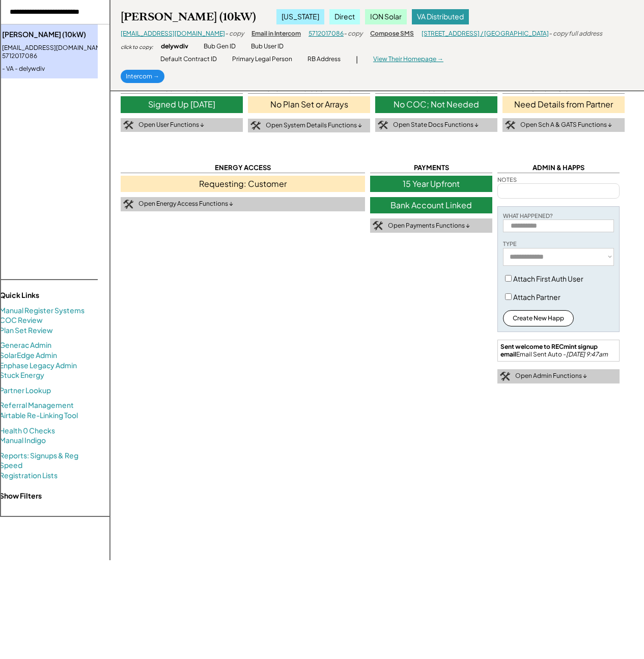 Image resolution: width=644 pixels, height=659 pixels. I want to click on div: Requesting: Customer, so click(243, 184).